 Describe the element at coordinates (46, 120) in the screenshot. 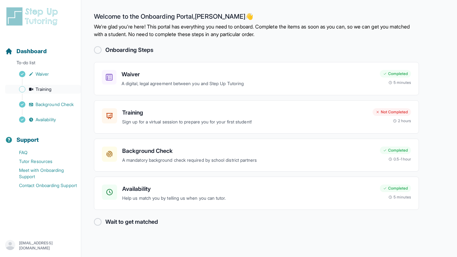

I see `span: Availability` at that location.